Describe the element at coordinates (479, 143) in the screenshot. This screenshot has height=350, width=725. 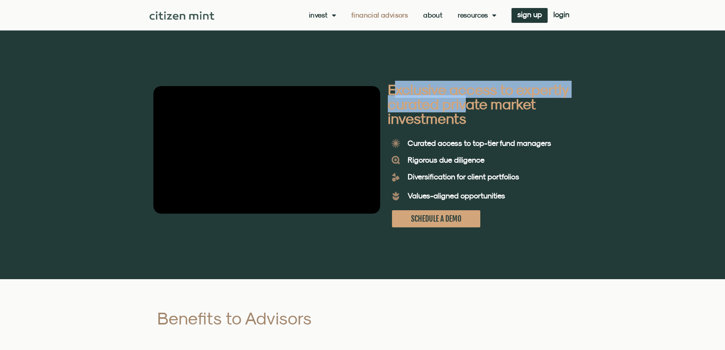
I see `b: Curated access to top-tier fund managers` at that location.